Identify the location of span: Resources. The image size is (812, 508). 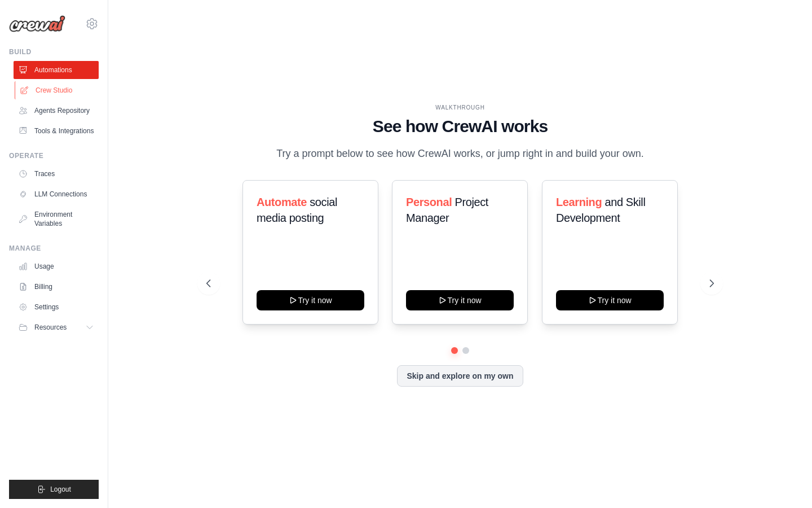
(50, 327).